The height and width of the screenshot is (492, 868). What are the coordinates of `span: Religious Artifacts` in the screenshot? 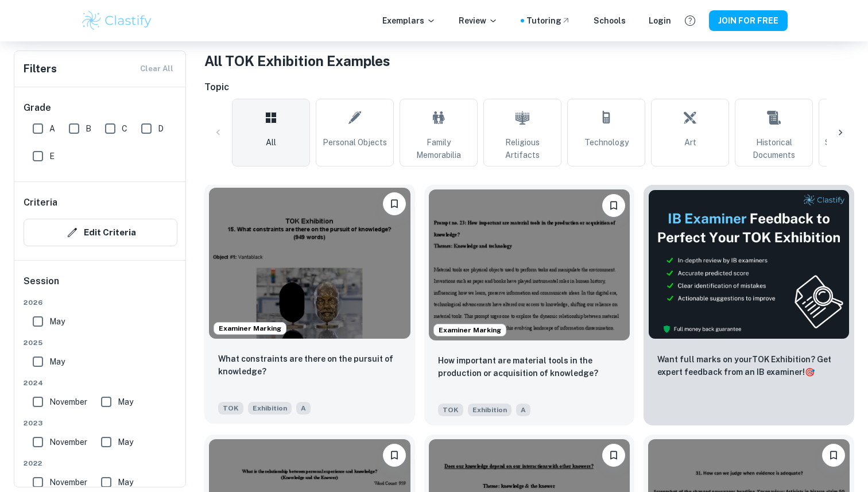 It's located at (522, 149).